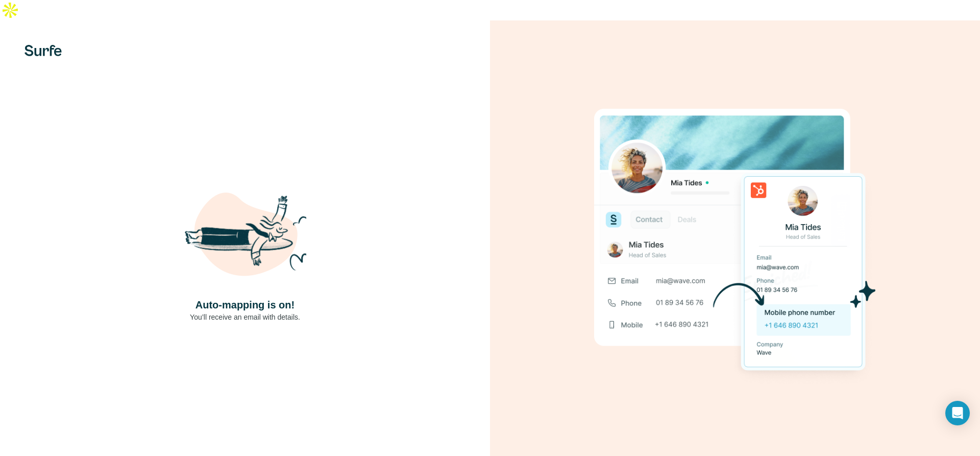  What do you see at coordinates (245, 237) in the screenshot?
I see `img: Shaka Illustration` at bounding box center [245, 237].